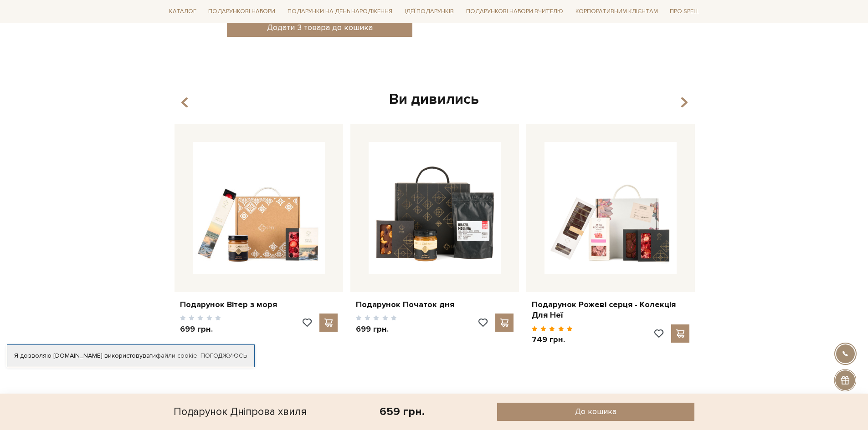  What do you see at coordinates (596, 412) in the screenshot?
I see `button: До кошика` at bounding box center [596, 412].